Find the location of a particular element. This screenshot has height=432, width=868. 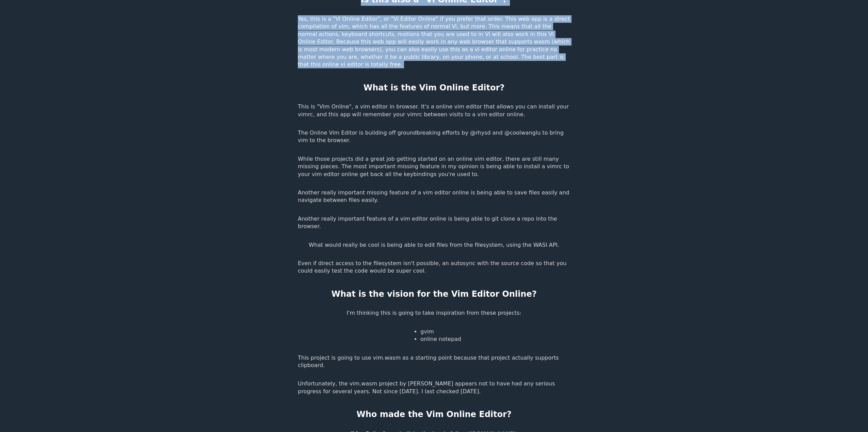

h2: Who made the Vim Online Editor? is located at coordinates (434, 415).